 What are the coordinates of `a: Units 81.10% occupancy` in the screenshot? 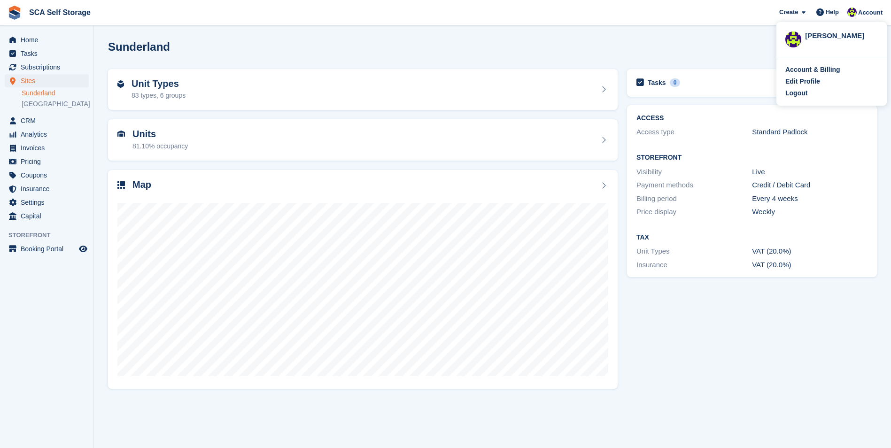 It's located at (363, 140).